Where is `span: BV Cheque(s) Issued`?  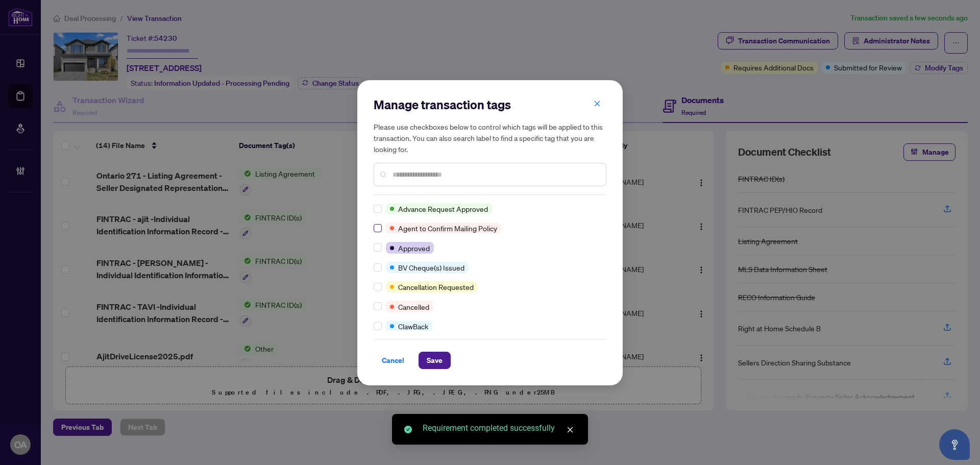
span: BV Cheque(s) Issued is located at coordinates (432, 268).